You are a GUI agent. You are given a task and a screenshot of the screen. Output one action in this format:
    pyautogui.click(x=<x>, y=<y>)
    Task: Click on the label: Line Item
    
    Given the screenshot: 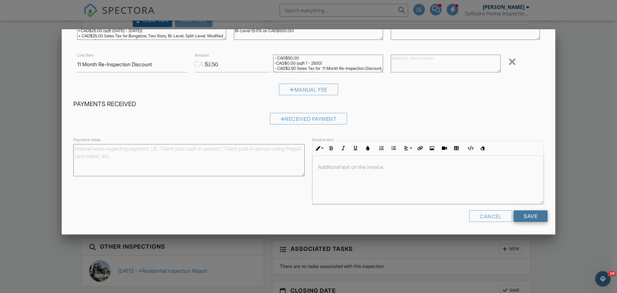 What is the action you would take?
    pyautogui.click(x=86, y=55)
    